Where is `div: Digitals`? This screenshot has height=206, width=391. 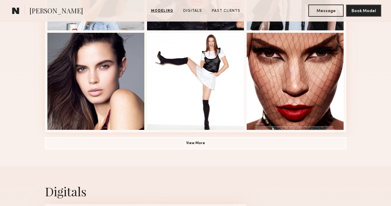 div: Digitals is located at coordinates (195, 191).